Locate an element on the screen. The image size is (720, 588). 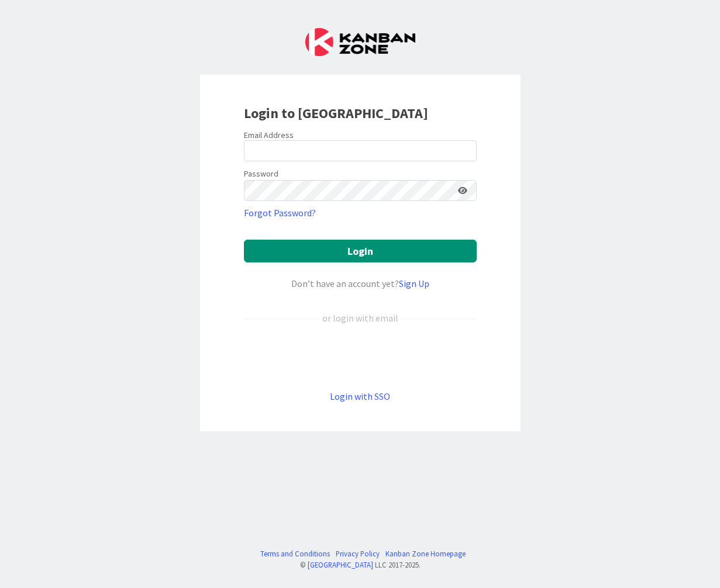
button: Login is located at coordinates (360, 250).